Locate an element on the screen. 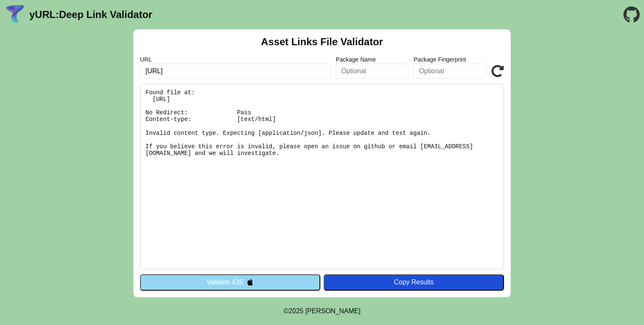 The width and height of the screenshot is (644, 325). a: yURL:Deep Link Validator is located at coordinates (91, 14).